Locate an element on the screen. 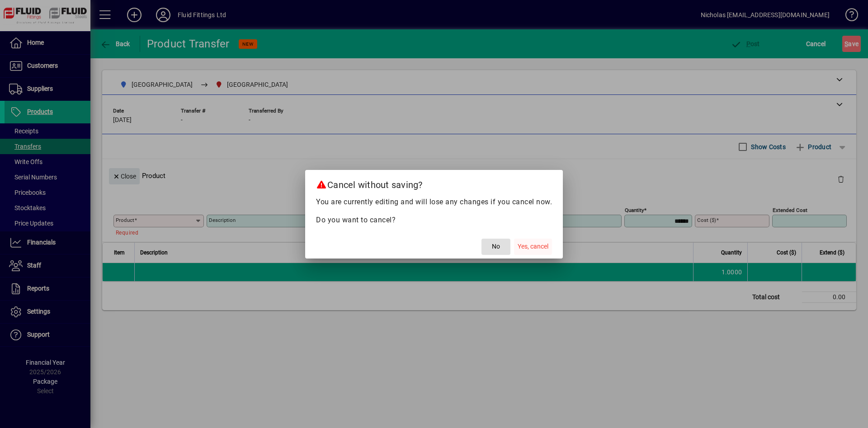  span: Yes, cancel is located at coordinates (533, 246).